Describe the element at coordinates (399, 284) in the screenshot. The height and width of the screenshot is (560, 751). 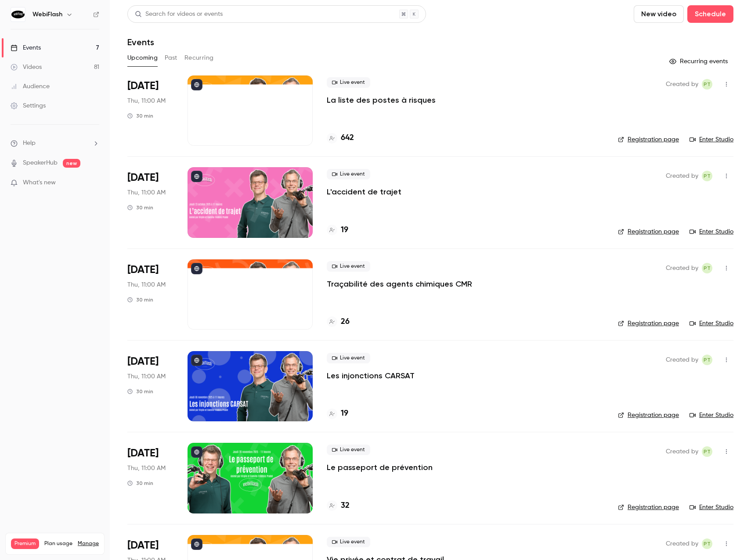
I see `p: Traçabilité des agents chimiques CMR` at that location.